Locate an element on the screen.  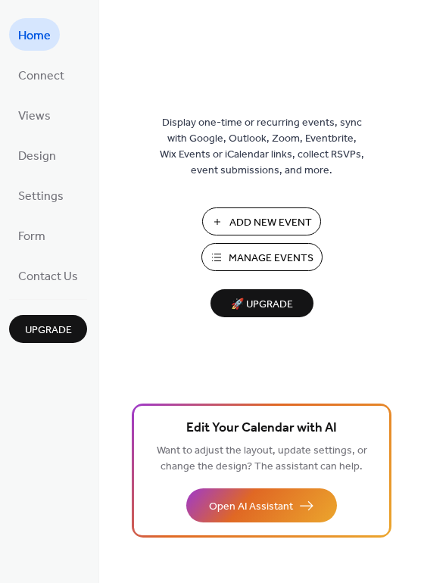
span: Form is located at coordinates (32, 236).